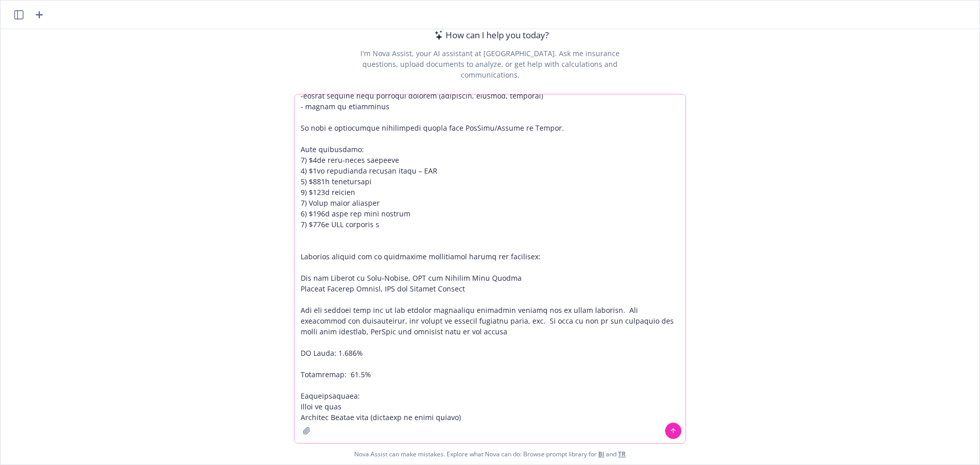 Image resolution: width=980 pixels, height=465 pixels. I want to click on a: BI, so click(601, 453).